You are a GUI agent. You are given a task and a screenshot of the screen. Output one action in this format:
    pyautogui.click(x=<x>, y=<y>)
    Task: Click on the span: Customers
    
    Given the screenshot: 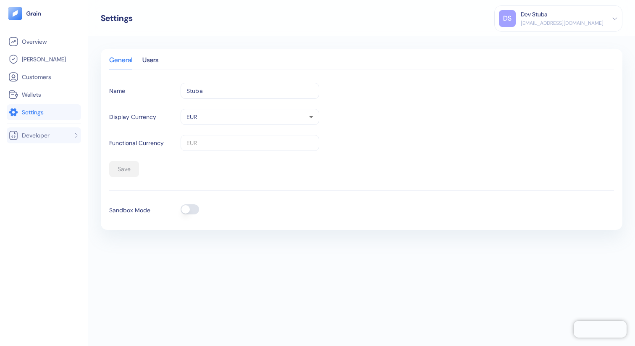 What is the action you would take?
    pyautogui.click(x=37, y=77)
    